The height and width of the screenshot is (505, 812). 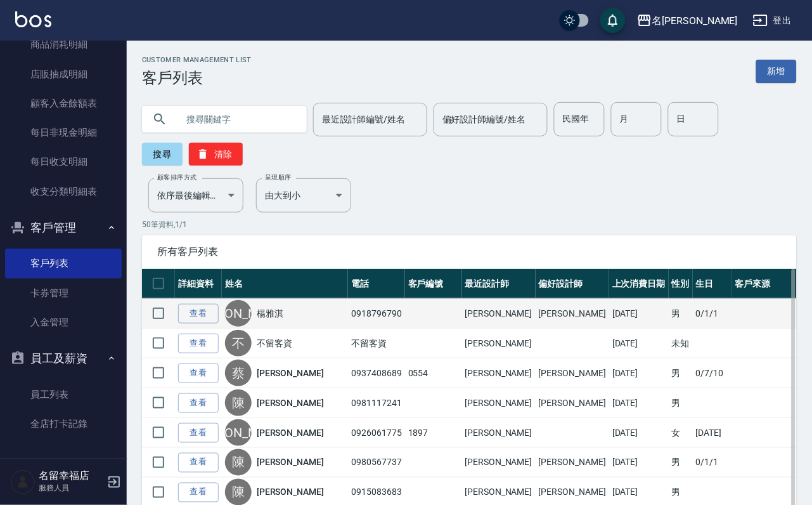 What do you see at coordinates (198, 283) in the screenshot?
I see `th: 詳細資料` at bounding box center [198, 283].